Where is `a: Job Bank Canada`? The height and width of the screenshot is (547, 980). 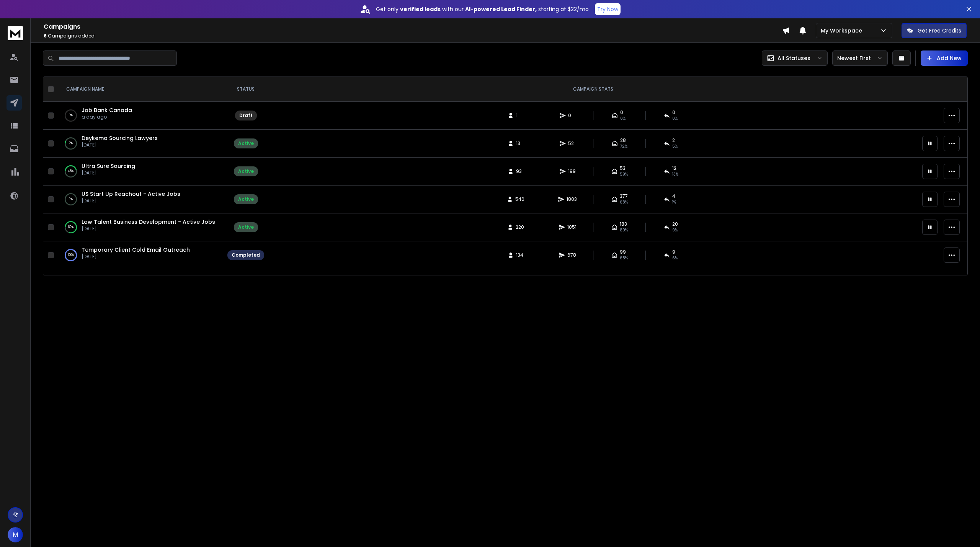
a: Job Bank Canada is located at coordinates (107, 110).